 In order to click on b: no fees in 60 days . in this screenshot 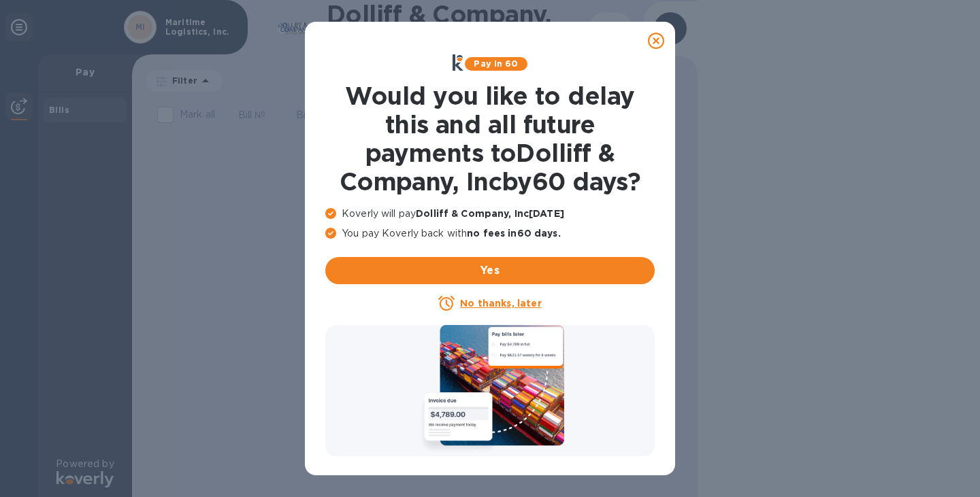, I will do `click(514, 233)`.